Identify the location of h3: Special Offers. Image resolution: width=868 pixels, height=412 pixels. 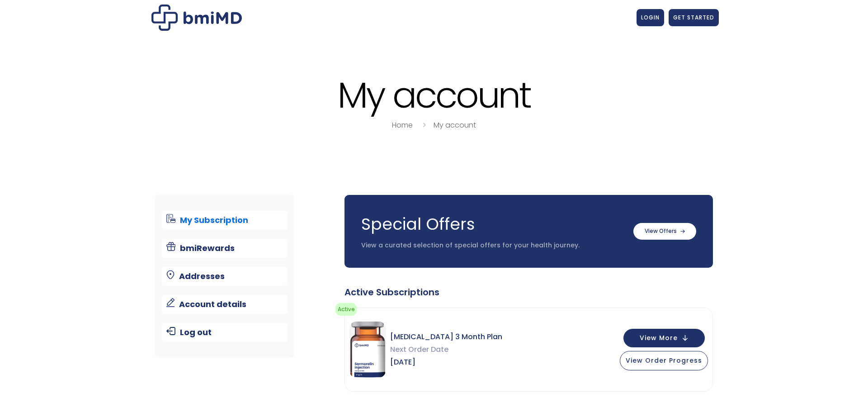
(493, 224).